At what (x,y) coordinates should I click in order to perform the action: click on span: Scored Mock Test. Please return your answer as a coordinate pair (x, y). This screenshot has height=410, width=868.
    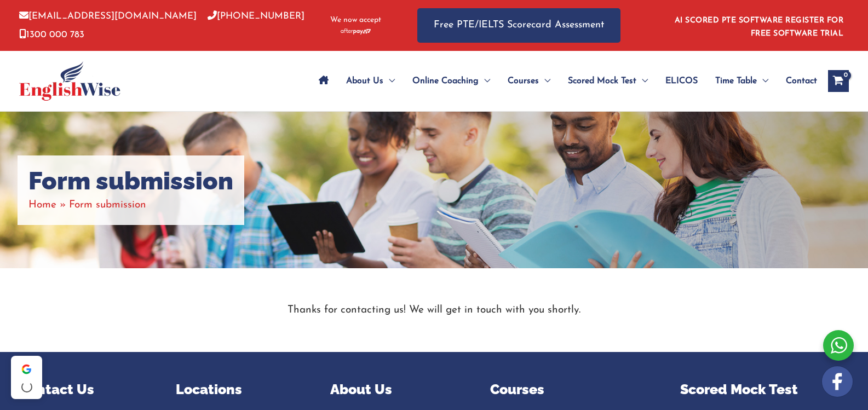
    Looking at the image, I should click on (602, 81).